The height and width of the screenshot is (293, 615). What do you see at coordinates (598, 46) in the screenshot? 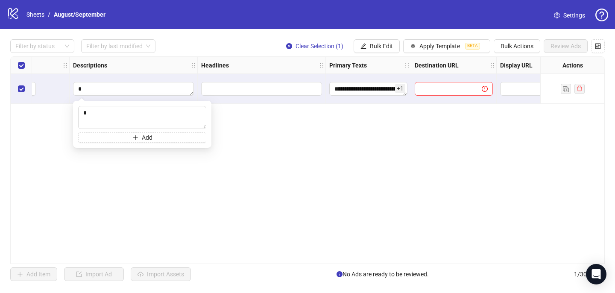
I see `span: control` at bounding box center [598, 46].